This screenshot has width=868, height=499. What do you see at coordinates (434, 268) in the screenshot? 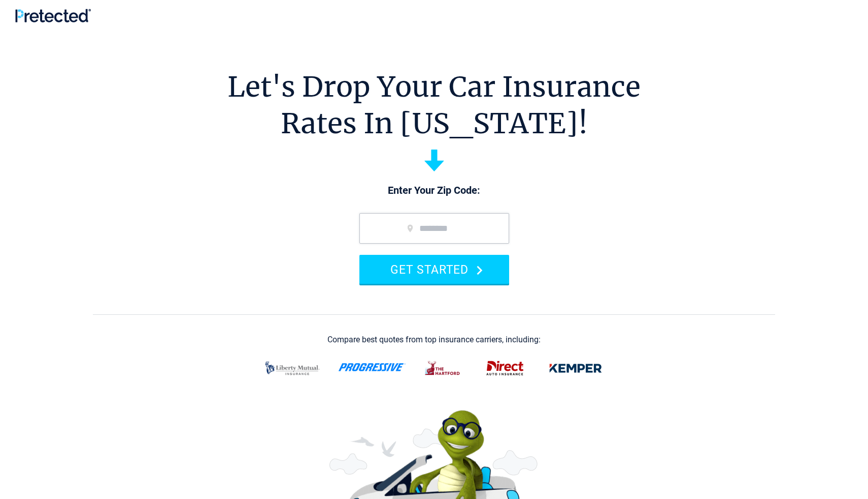
I see `button: GET STARTED` at bounding box center [434, 268].